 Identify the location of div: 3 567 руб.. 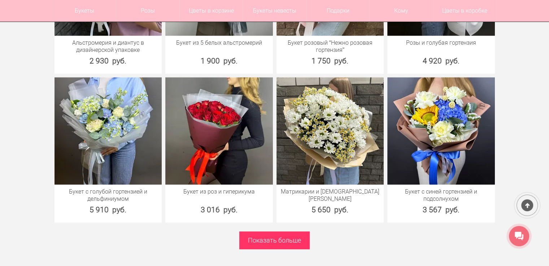
(441, 210).